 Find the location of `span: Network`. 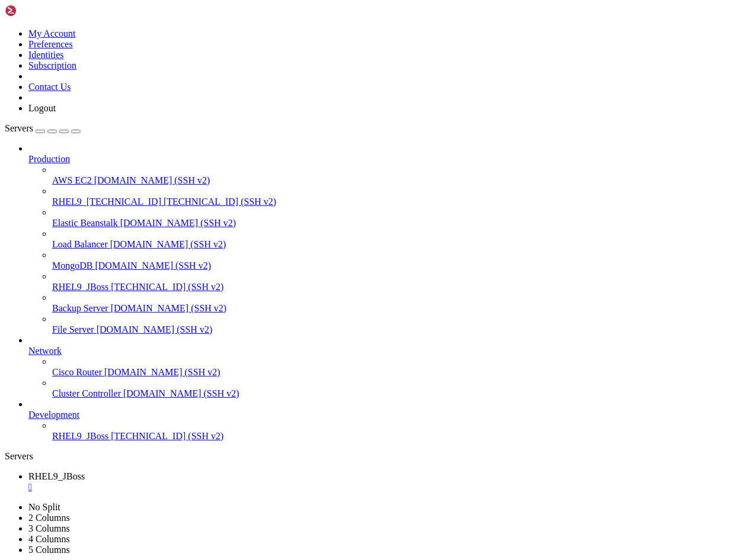

span: Network is located at coordinates (45, 350).